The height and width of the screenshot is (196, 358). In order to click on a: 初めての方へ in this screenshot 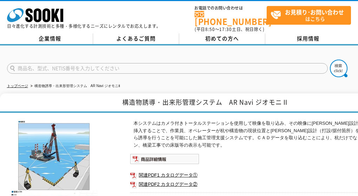, I will do `click(222, 39)`.